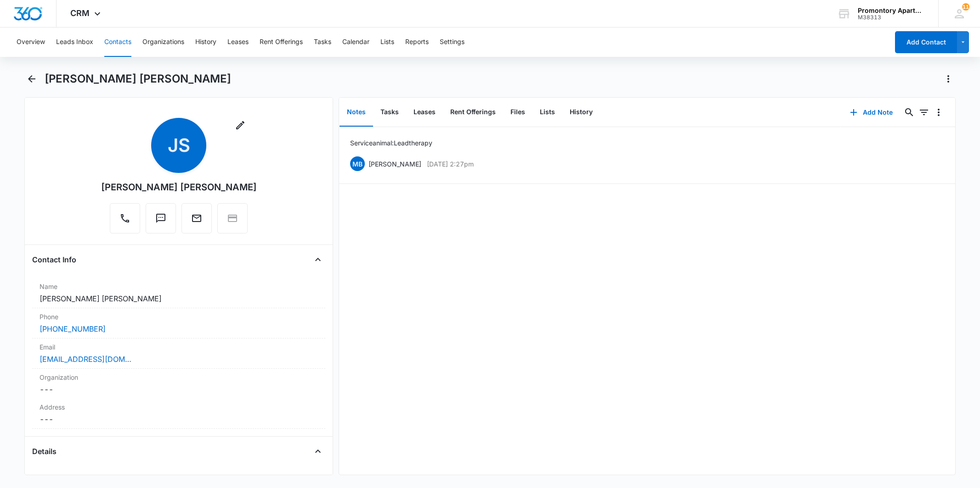 This screenshot has height=488, width=980. I want to click on a: Text, so click(161, 222).